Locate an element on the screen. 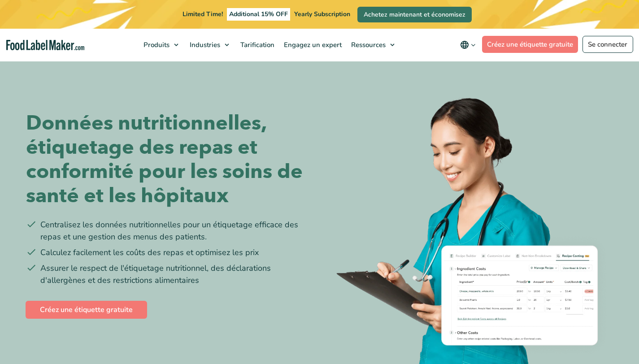  a: Engagez un expert is located at coordinates (312, 45).